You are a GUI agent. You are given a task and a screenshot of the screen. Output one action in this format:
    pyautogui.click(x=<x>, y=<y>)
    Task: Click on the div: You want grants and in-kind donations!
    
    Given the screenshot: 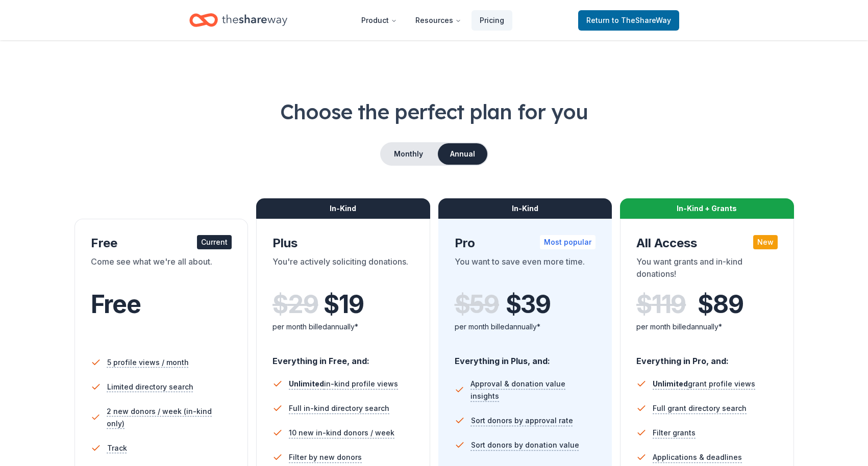 What is the action you would take?
    pyautogui.click(x=707, y=270)
    